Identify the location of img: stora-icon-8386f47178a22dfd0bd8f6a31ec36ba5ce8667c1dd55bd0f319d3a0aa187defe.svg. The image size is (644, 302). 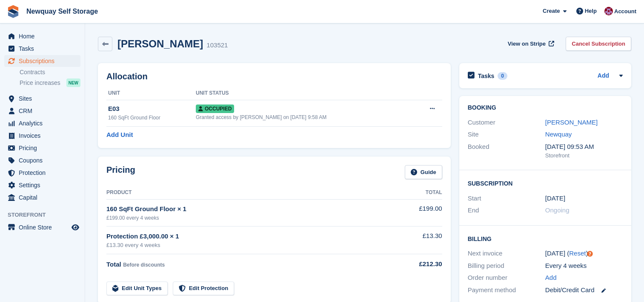
(13, 12).